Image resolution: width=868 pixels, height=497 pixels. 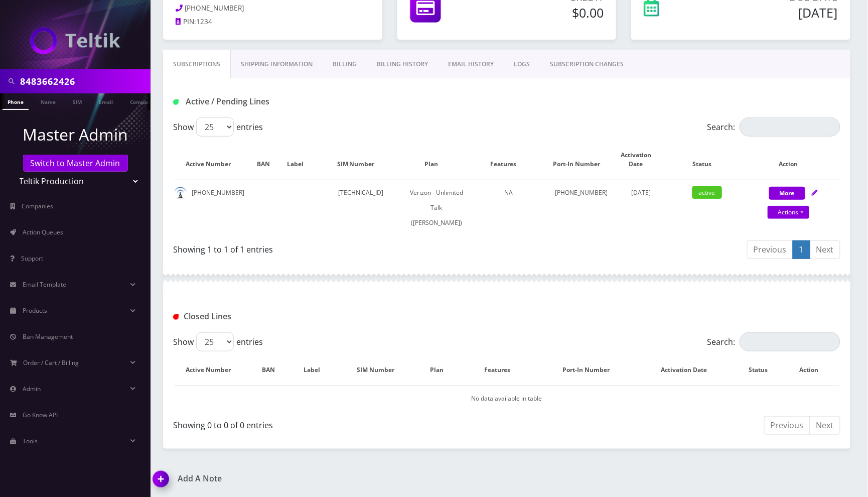 I want to click on td: No data available in table, so click(x=507, y=398).